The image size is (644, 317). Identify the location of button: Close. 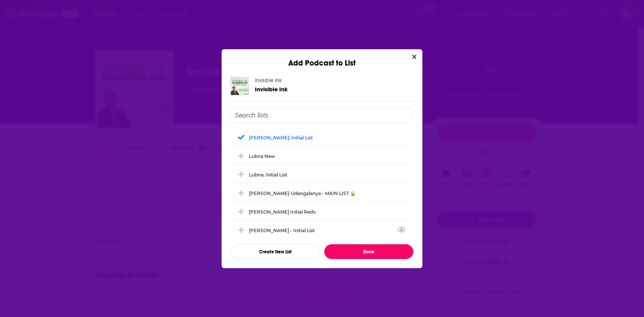
(414, 57).